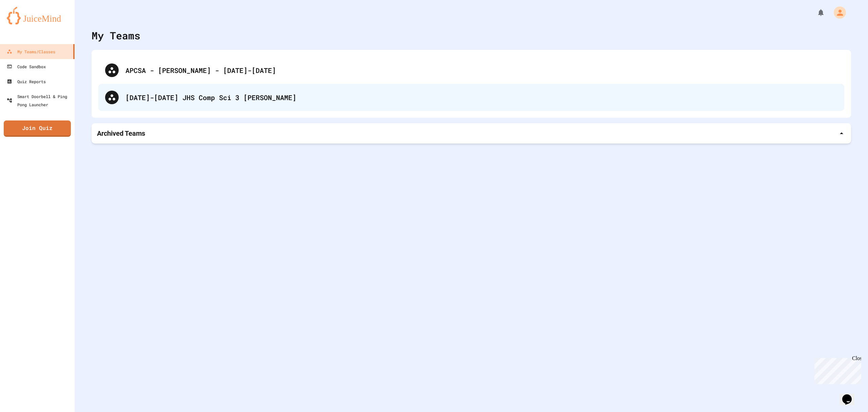 The width and height of the screenshot is (868, 412). I want to click on div: My Teams/Classes, so click(31, 52).